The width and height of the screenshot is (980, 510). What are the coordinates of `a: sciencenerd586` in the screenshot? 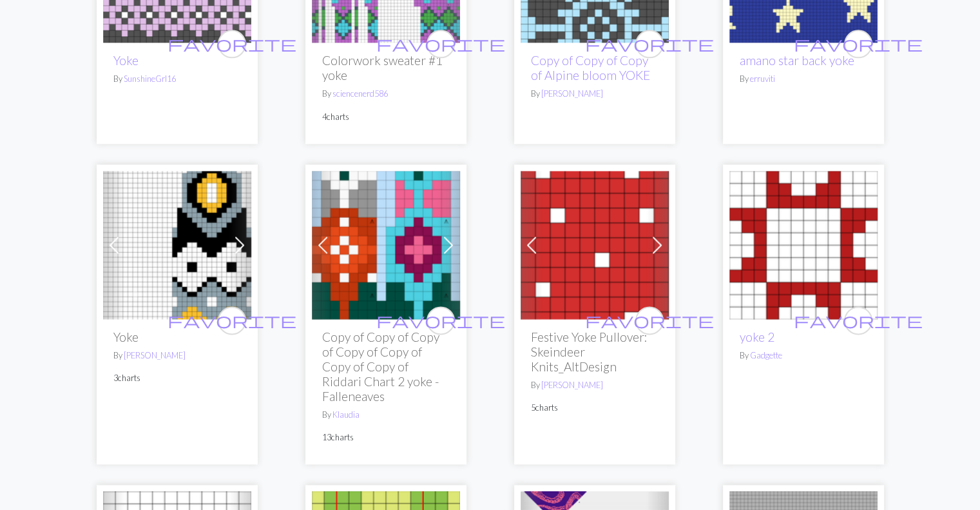 It's located at (360, 93).